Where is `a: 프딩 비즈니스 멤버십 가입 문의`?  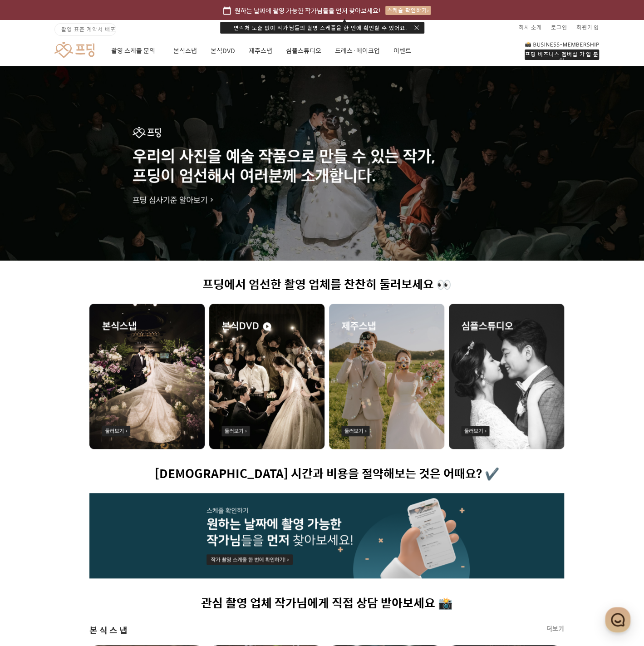
a: 프딩 비즈니스 멤버십 가입 문의 is located at coordinates (562, 51).